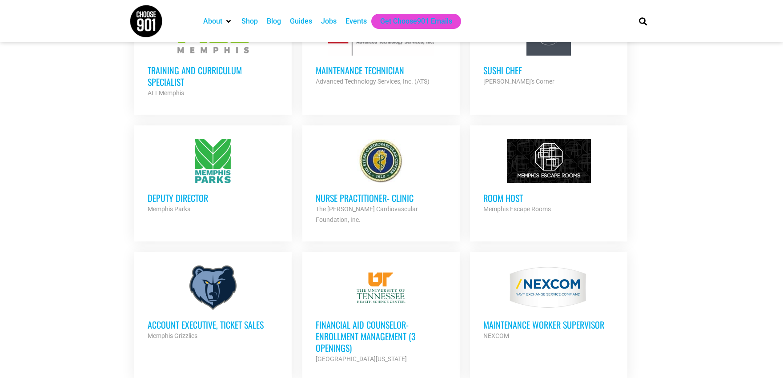 This screenshot has height=378, width=783. I want to click on a: Deputy Director Memphis Parks, so click(213, 176).